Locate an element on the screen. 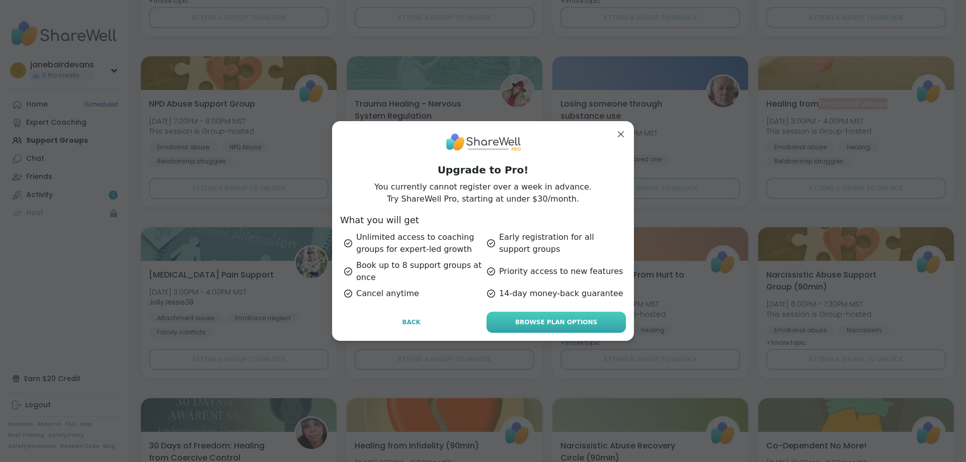 This screenshot has width=966, height=462. h1: Upgrade to Pro! is located at coordinates (483, 170).